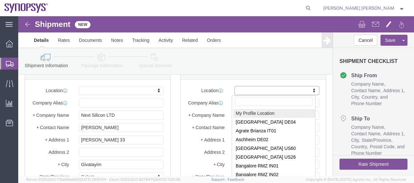  I want to click on a: Feedback, so click(235, 180).